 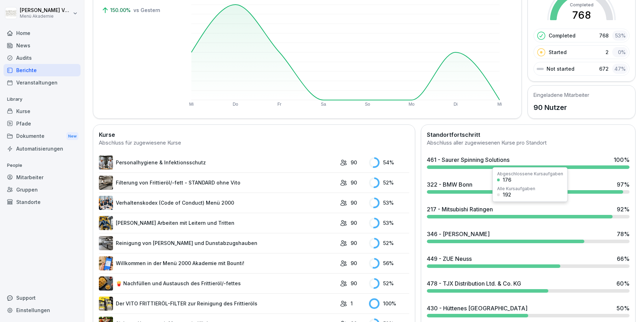 I want to click on div: Alle Kursaufgaben, so click(x=516, y=189).